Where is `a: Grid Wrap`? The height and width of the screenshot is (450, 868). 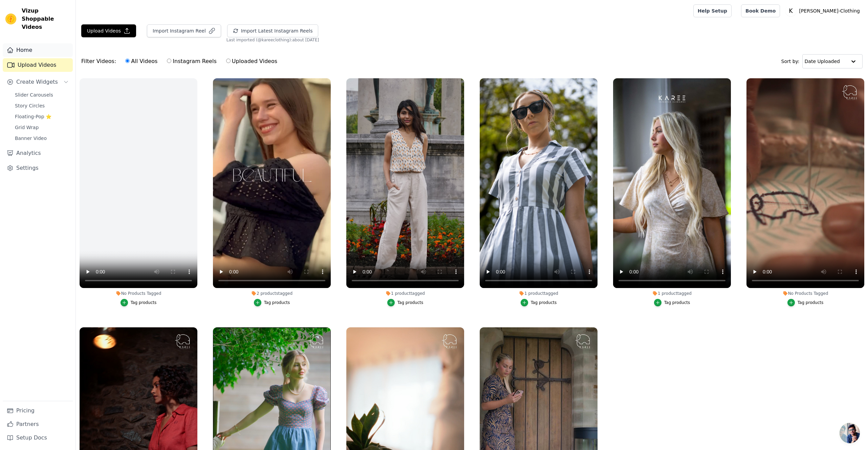 a: Grid Wrap is located at coordinates (42, 128).